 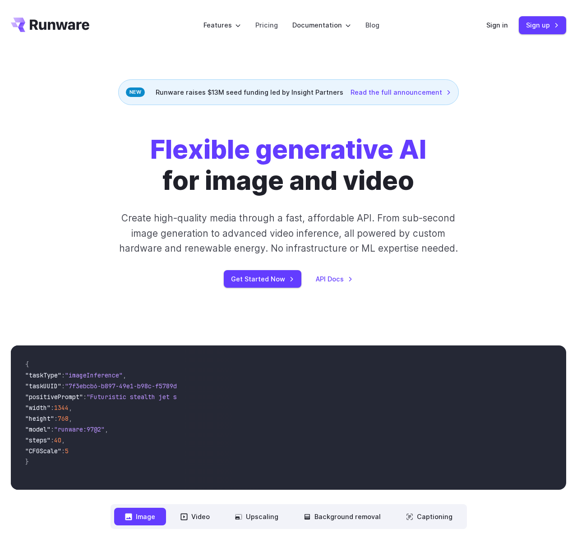 What do you see at coordinates (61, 408) in the screenshot?
I see `span: 1344` at bounding box center [61, 408].